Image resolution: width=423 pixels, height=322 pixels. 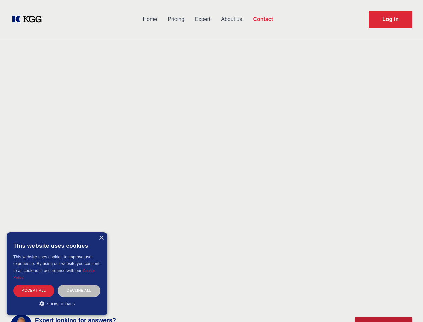 I want to click on a: Expert, so click(x=203, y=19).